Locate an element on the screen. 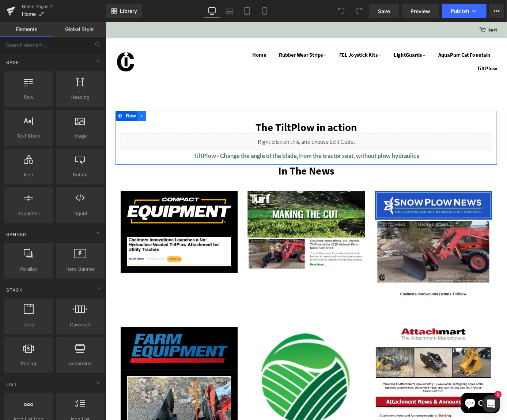 This screenshot has height=420, width=507. span: Preview is located at coordinates (421, 11).